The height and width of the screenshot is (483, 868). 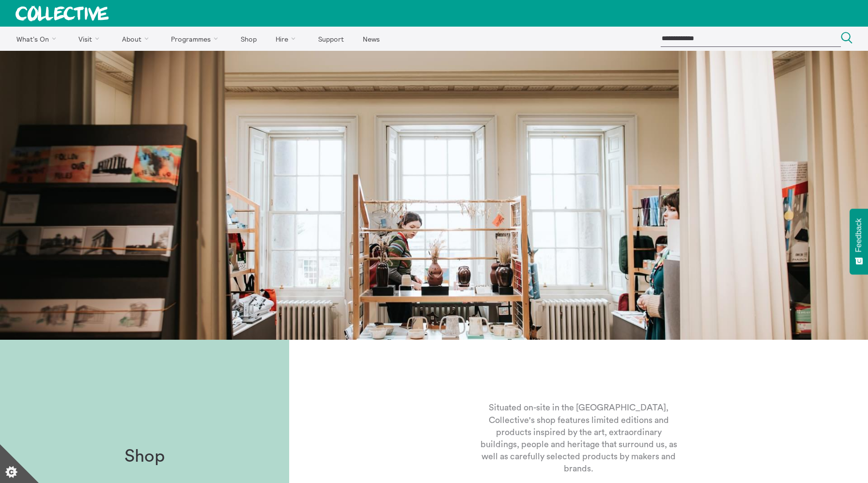 What do you see at coordinates (859, 242) in the screenshot?
I see `button: Feedback - Show survey` at bounding box center [859, 242].